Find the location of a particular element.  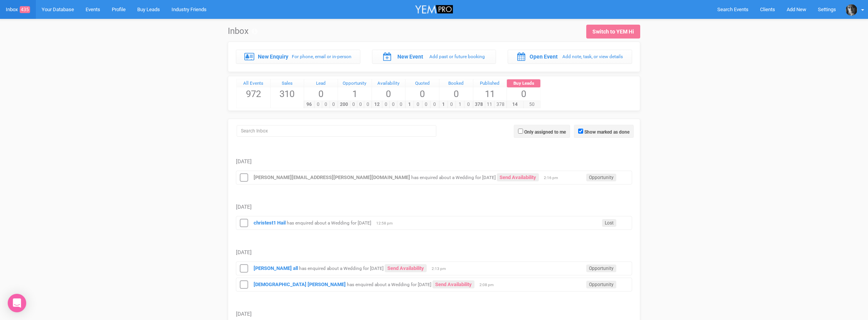

div: All Events is located at coordinates (253, 84).